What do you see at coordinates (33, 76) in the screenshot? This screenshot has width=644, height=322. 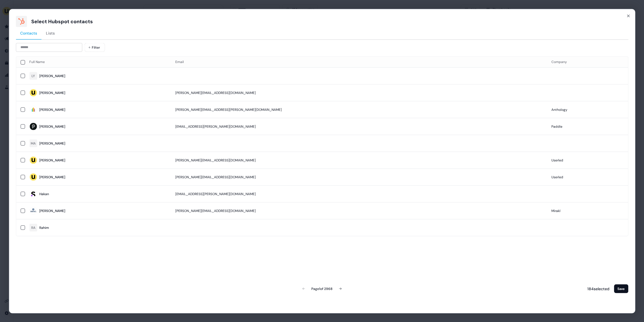 I see `div: LY` at bounding box center [33, 76].